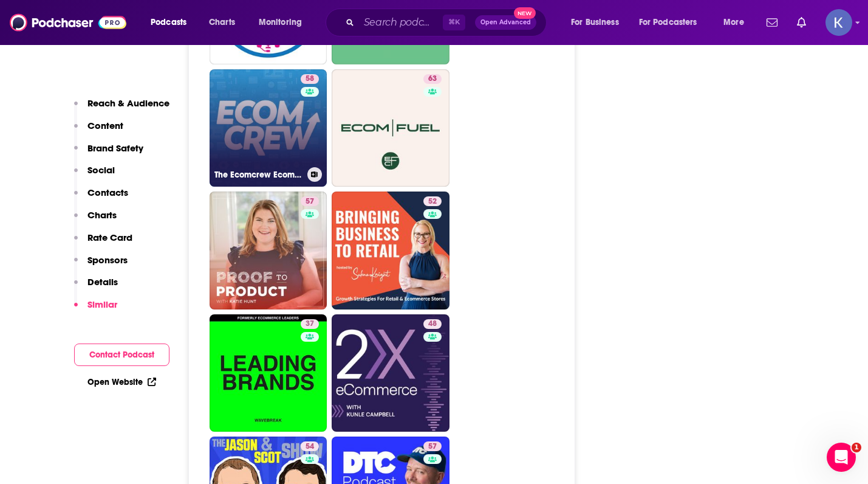 The width and height of the screenshot is (868, 484). Describe the element at coordinates (733, 23) in the screenshot. I see `span: More` at that location.